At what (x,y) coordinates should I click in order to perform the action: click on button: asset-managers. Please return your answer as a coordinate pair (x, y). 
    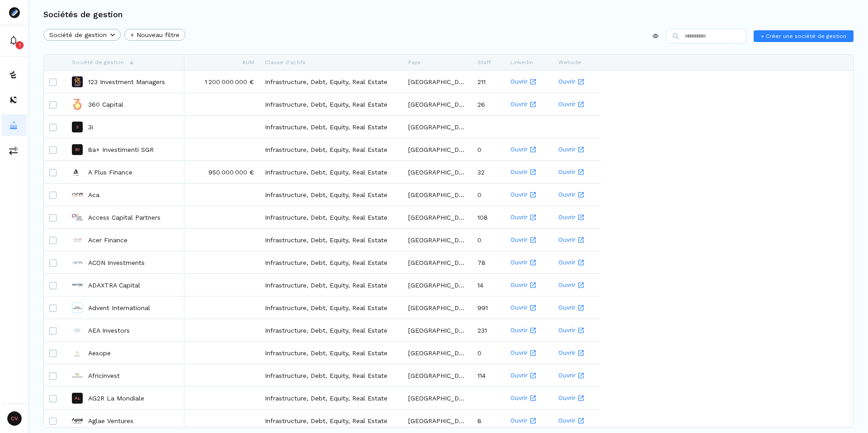
    Looking at the image, I should click on (14, 125).